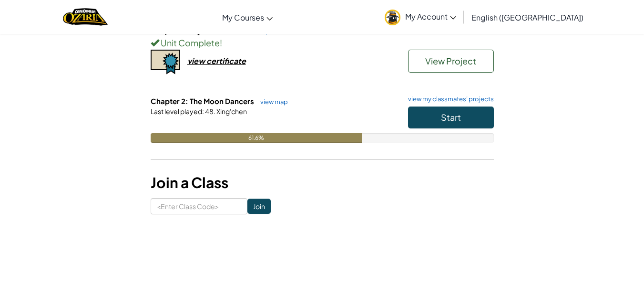 The image size is (644, 286). Describe the element at coordinates (85, 17) in the screenshot. I see `a: Ozaria by CodeCombat logo` at that location.